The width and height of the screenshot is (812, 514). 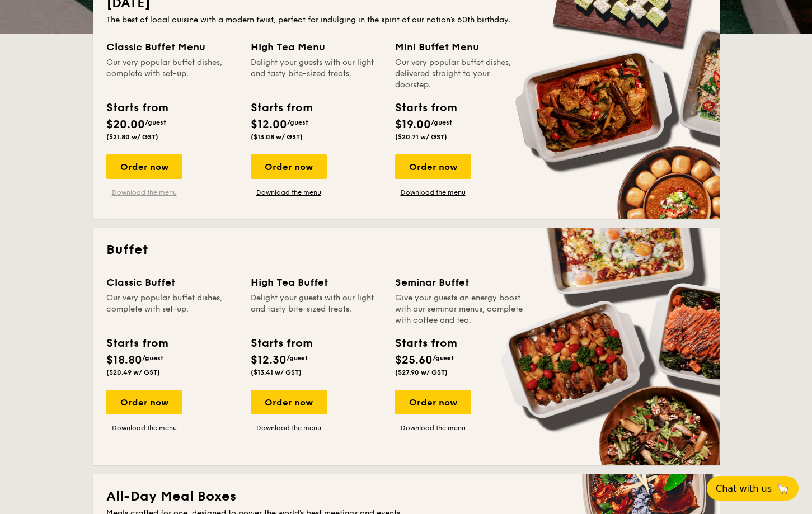 What do you see at coordinates (316, 283) in the screenshot?
I see `div: High Tea Buffet` at bounding box center [316, 283].